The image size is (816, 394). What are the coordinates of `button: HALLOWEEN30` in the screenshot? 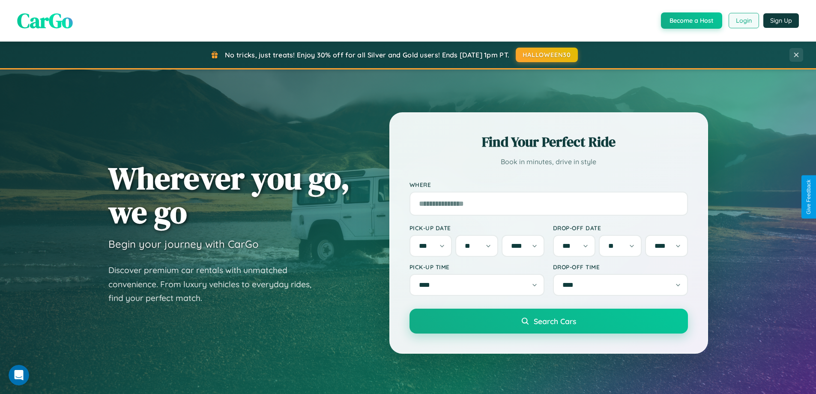 It's located at (546, 55).